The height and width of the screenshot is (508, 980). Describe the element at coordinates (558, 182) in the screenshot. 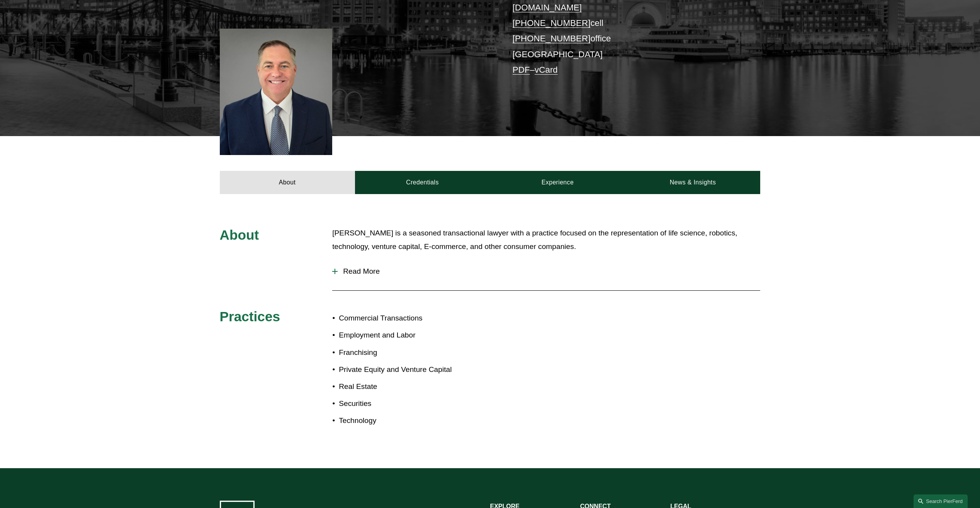

I see `a: Experience` at that location.